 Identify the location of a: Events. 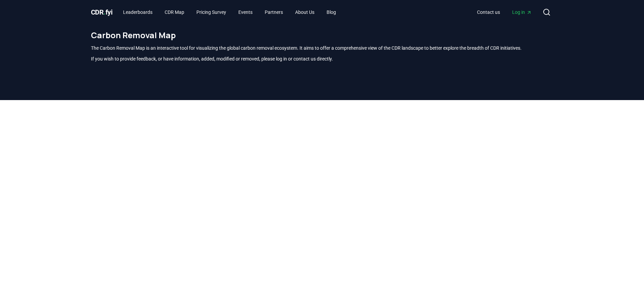
(246, 12).